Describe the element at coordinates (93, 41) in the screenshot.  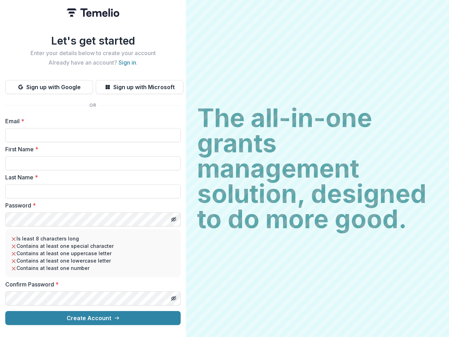
I see `h1: Let's get started` at that location.